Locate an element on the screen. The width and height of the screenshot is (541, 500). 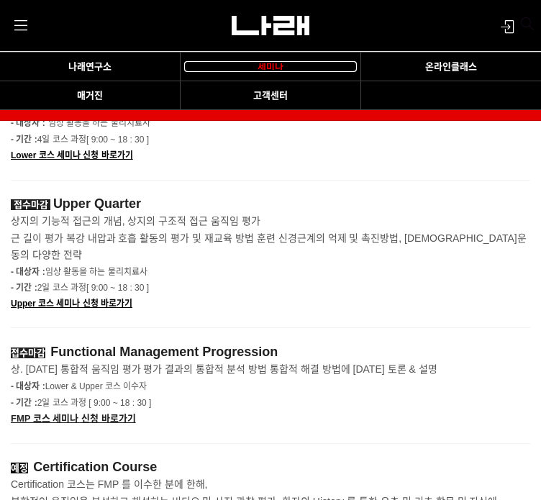
span: 2일 코스 과정 [ 9:00 ~ 18 : 30 ] is located at coordinates (81, 403).